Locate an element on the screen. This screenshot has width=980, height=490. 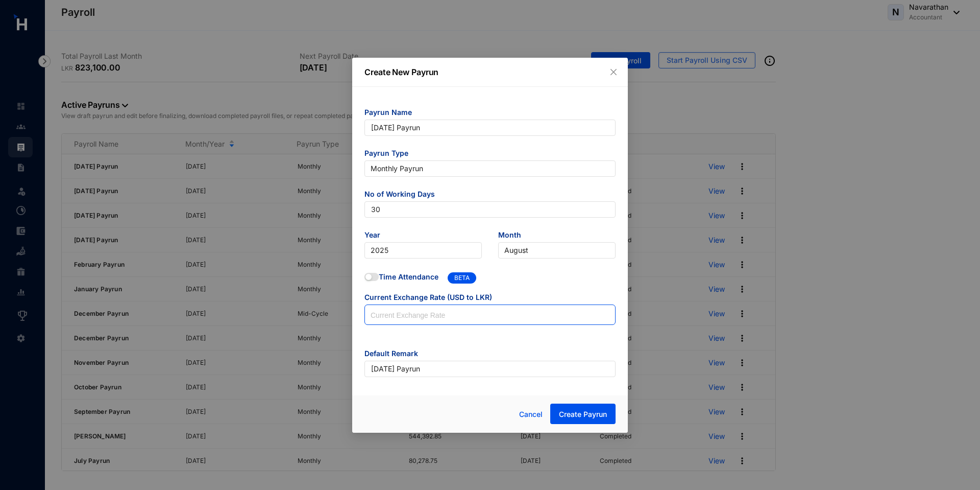
span: Current Exchange Rate (USD to LKR) is located at coordinates (490, 298).